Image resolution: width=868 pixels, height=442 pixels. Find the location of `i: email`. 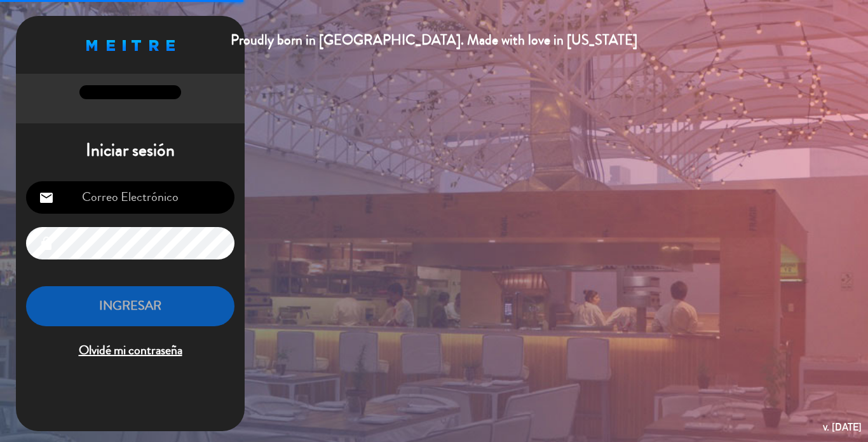

i: email is located at coordinates (46, 198).